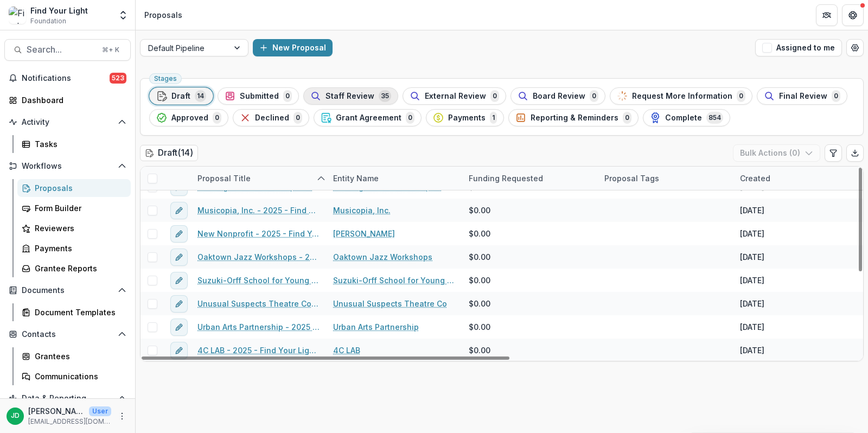 This screenshot has height=433, width=868. What do you see at coordinates (454, 96) in the screenshot?
I see `button: External Review0` at bounding box center [454, 96].